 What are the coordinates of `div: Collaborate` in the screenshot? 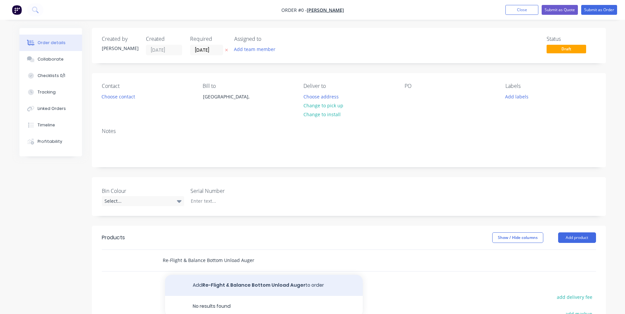 It's located at (50, 59).